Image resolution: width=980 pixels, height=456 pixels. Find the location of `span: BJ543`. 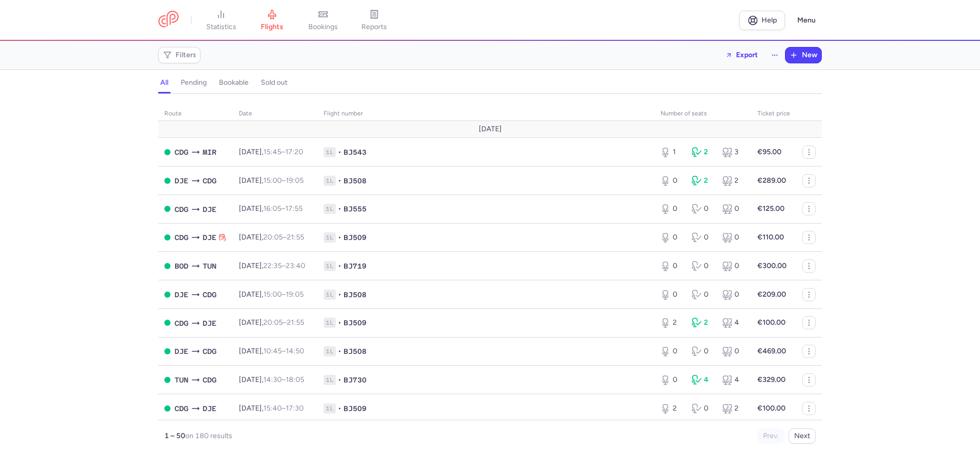

span: BJ543 is located at coordinates (355, 152).